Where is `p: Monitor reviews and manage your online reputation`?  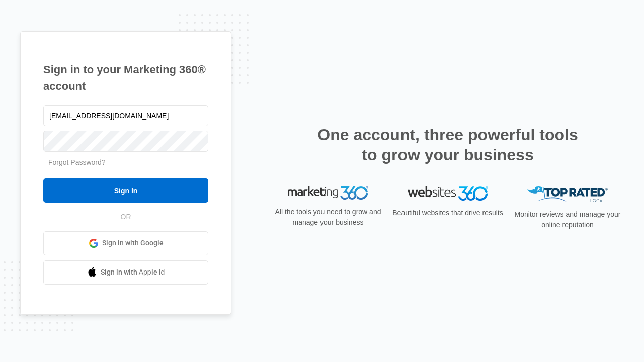 p: Monitor reviews and manage your online reputation is located at coordinates (568, 220).